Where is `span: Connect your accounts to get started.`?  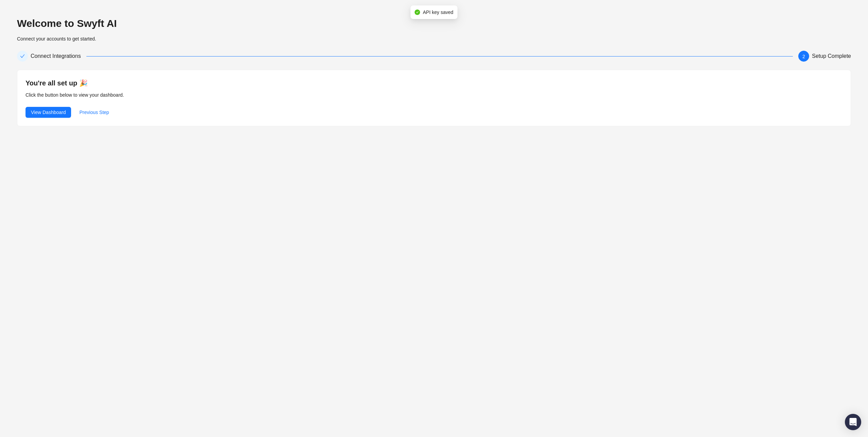 span: Connect your accounts to get started. is located at coordinates (57, 39).